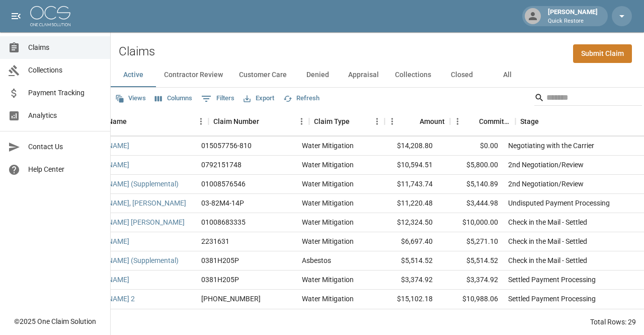 The image size is (644, 335). Describe the element at coordinates (405, 242) in the screenshot. I see `div: $6,697.40` at that location.